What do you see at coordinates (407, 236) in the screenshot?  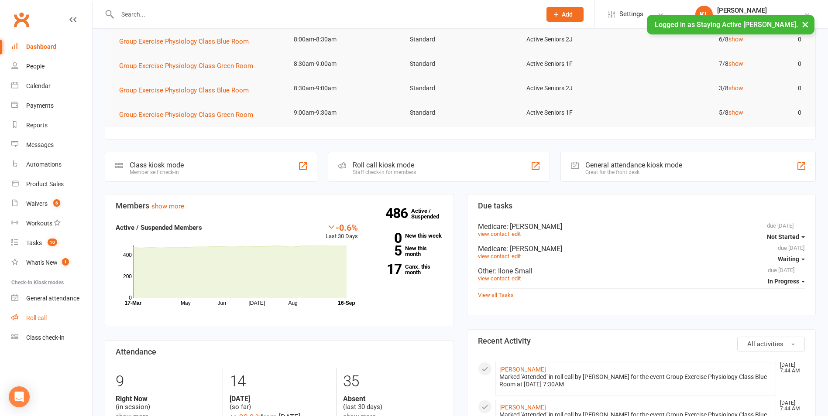 I see `a: 0New this week` at bounding box center [407, 236].